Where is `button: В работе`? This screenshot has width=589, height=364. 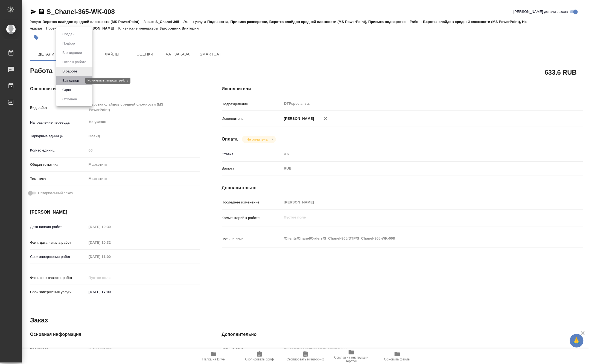
button: В работе is located at coordinates (70, 71).